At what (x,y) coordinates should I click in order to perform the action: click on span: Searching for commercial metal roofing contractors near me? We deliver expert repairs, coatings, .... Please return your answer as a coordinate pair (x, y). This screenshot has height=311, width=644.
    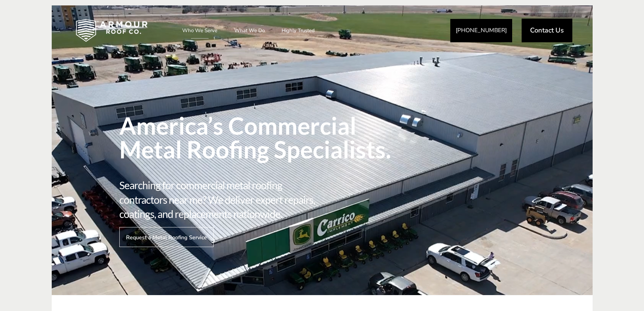
    Looking at the image, I should click on (220, 200).